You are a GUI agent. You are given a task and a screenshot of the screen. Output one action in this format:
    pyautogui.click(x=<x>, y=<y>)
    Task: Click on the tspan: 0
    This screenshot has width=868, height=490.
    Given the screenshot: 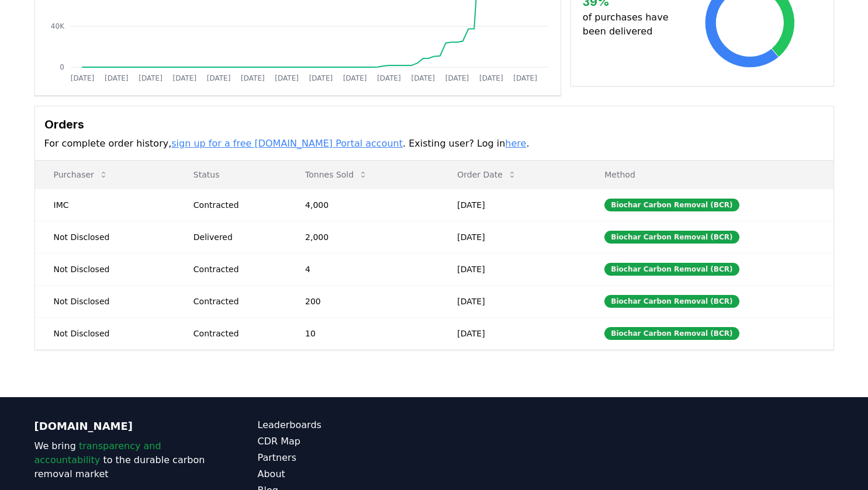 What is the action you would take?
    pyautogui.click(x=62, y=67)
    